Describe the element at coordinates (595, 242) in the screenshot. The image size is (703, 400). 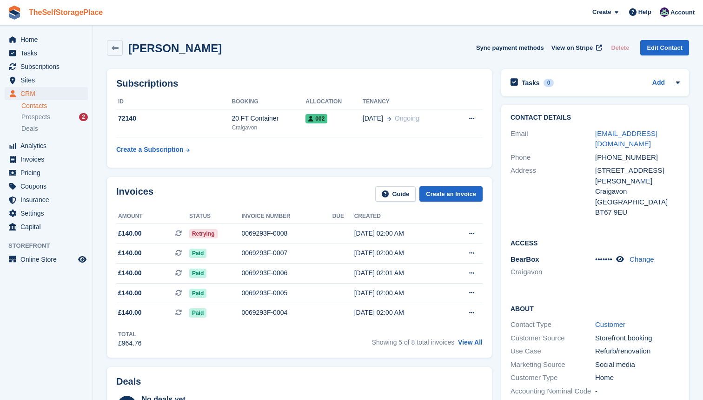
I see `h2: Access` at that location.